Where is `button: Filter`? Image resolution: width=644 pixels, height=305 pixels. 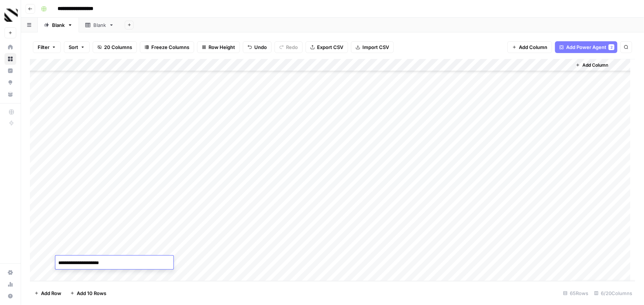
button: Filter is located at coordinates (47, 47).